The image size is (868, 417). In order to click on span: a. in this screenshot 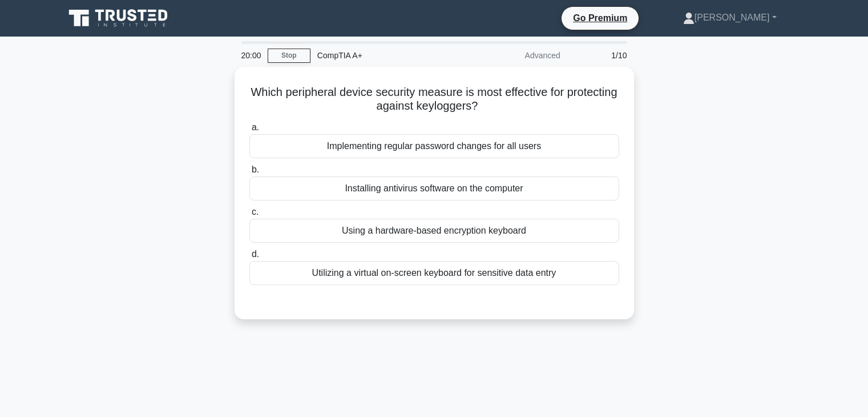, I will do `click(255, 127)`.